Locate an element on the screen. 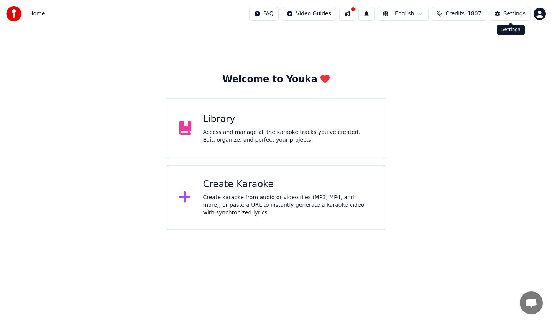 The height and width of the screenshot is (322, 552). div: Create Karaoke is located at coordinates (288, 185).